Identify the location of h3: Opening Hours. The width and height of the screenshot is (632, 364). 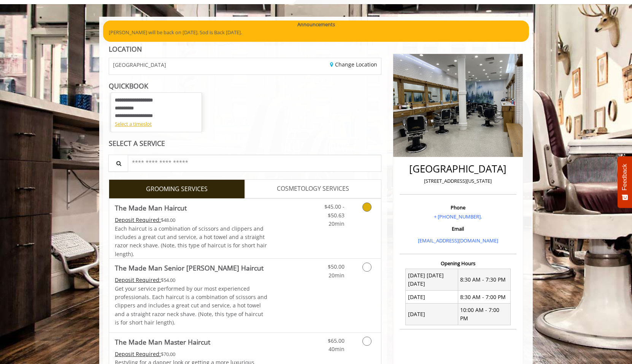
(458, 263).